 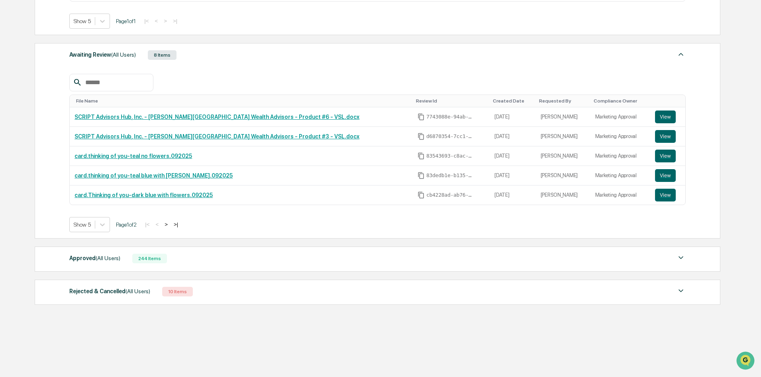 I want to click on a: 🗄️Attestations, so click(x=78, y=104).